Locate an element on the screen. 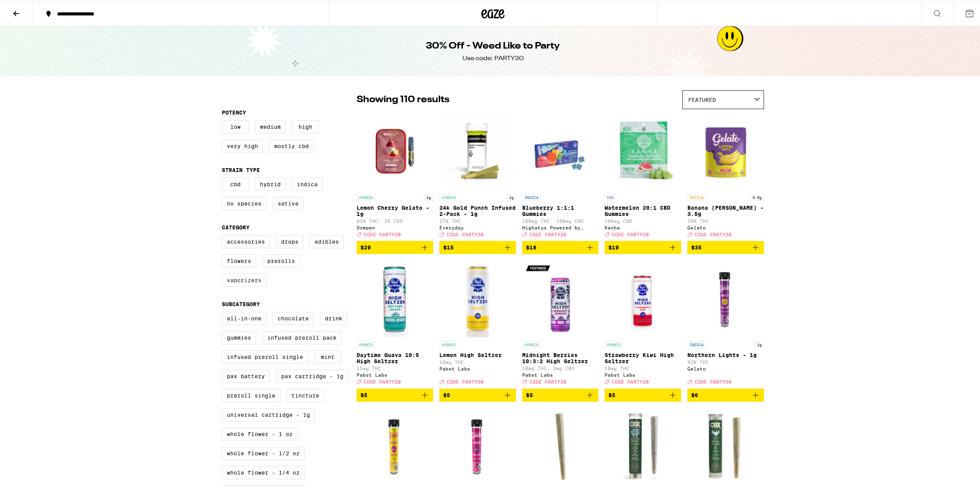 The height and width of the screenshot is (490, 980). div: Everyday is located at coordinates (478, 226).